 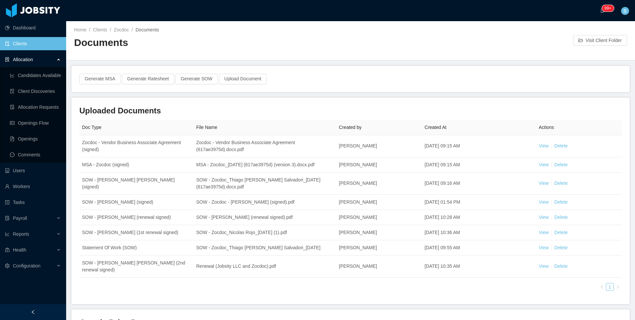 What do you see at coordinates (610, 287) in the screenshot?
I see `li: 1` at bounding box center [610, 287].